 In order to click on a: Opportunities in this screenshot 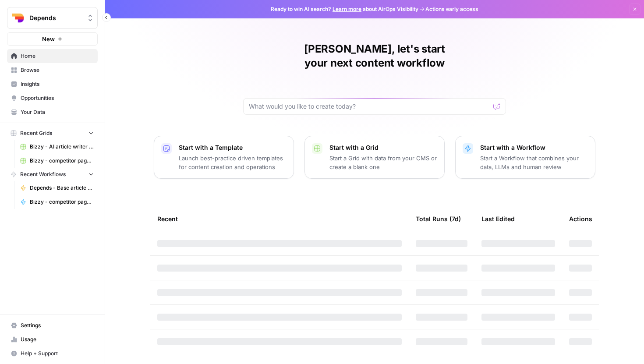, I will do `click(52, 98)`.